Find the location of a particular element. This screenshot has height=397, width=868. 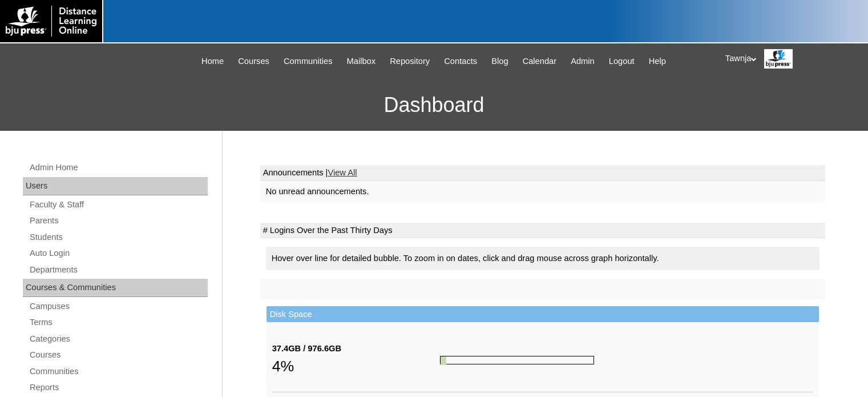

a: Calendar is located at coordinates (540, 61).